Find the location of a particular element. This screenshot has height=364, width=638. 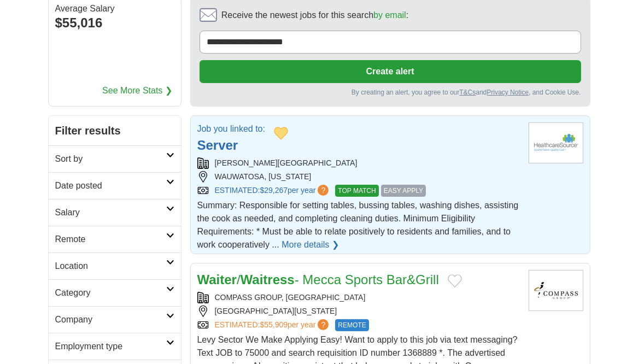

h2: Filter results is located at coordinates (115, 131).